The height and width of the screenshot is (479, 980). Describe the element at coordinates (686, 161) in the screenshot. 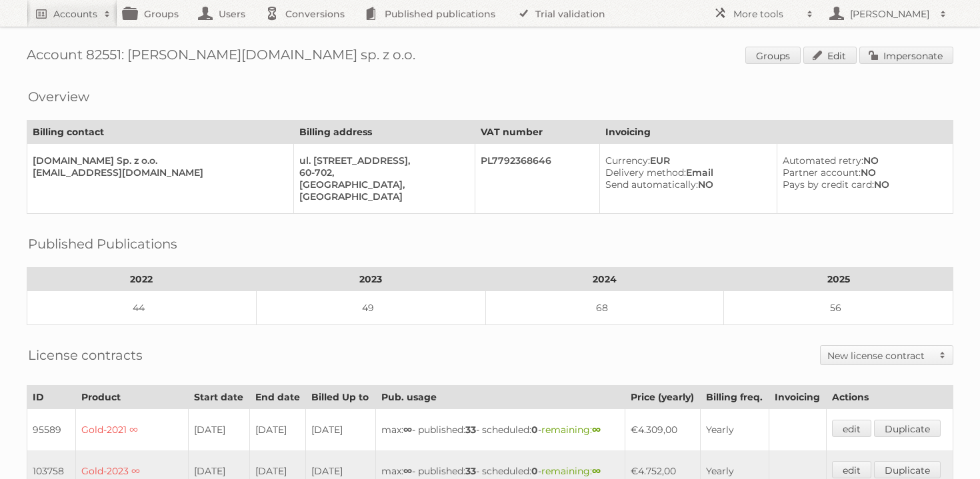

I see `div: EUR` at that location.